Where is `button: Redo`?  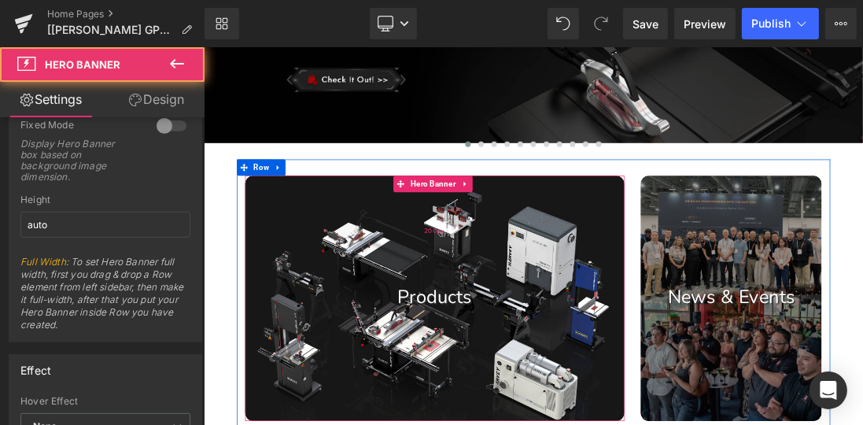 button: Redo is located at coordinates (601, 24).